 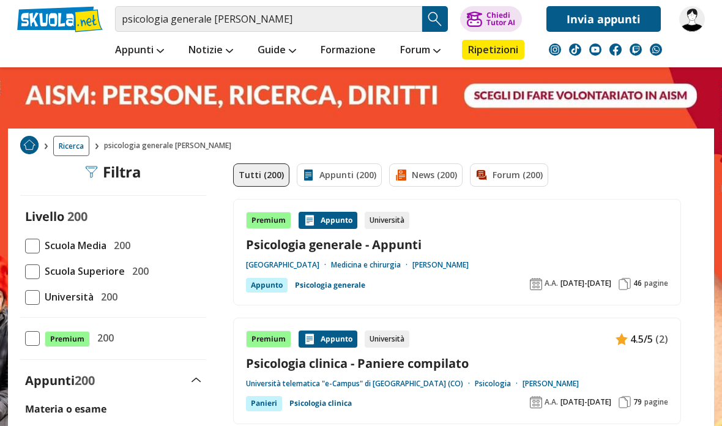 What do you see at coordinates (575, 50) in the screenshot?
I see `img: tiktok` at bounding box center [575, 50].